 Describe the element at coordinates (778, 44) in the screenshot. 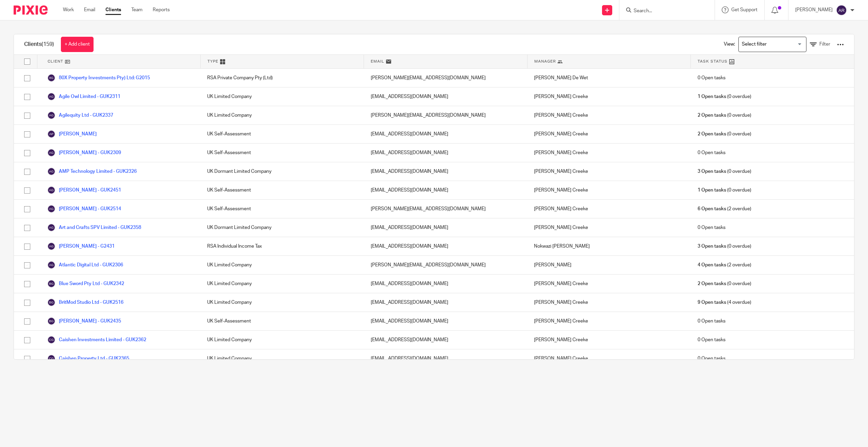

I see `div: View:` at that location.